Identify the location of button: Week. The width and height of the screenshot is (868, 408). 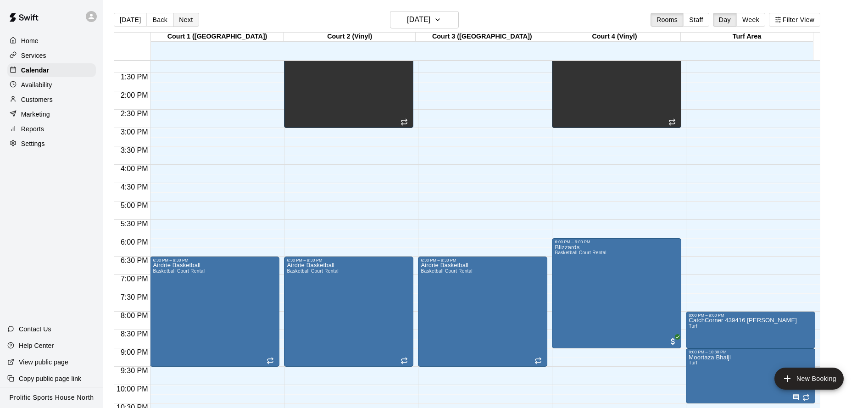
(751, 19).